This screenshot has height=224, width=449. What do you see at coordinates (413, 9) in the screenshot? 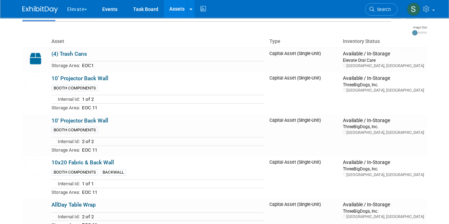
I see `img: Sam Murphy` at bounding box center [413, 9].